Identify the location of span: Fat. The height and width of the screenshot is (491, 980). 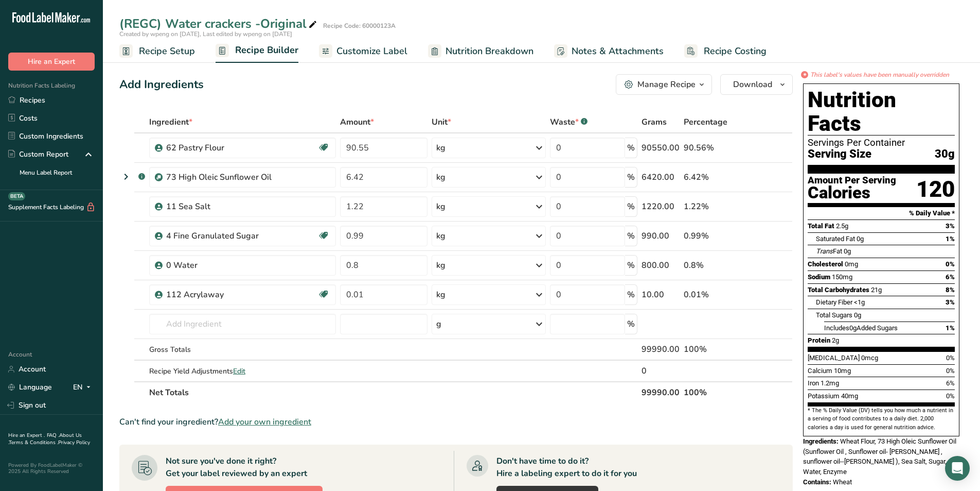
(829, 251).